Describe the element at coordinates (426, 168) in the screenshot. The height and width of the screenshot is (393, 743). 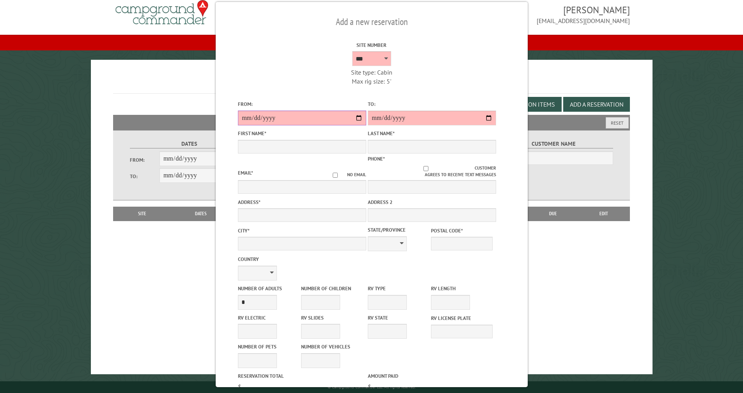
I see `input: Customer agrees to receive text messages` at that location.